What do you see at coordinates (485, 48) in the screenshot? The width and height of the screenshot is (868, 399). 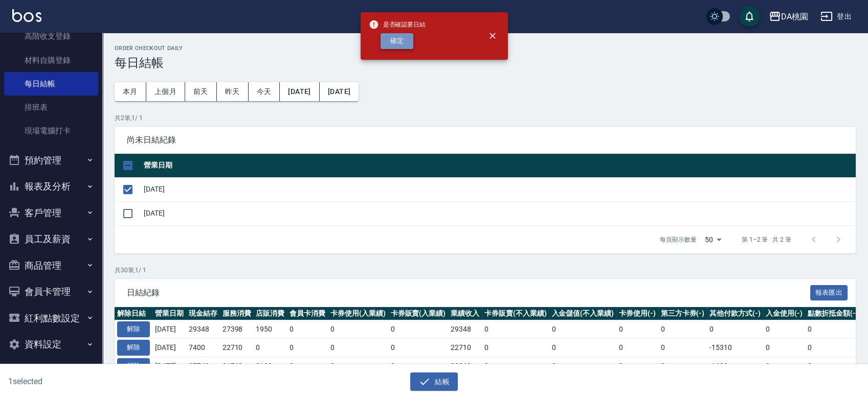 I see `h2: Order checkout daily` at bounding box center [485, 48].